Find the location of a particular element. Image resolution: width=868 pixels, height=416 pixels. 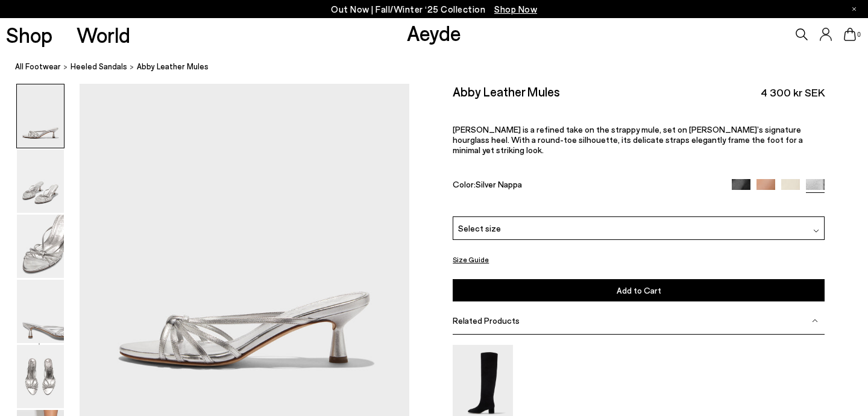

span: Related Products is located at coordinates (486, 320).